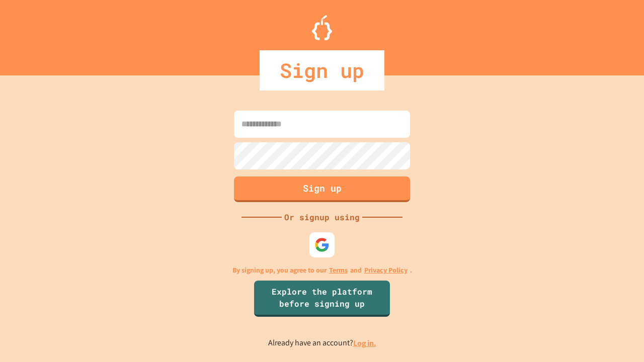 The width and height of the screenshot is (644, 362). Describe the element at coordinates (322, 245) in the screenshot. I see `img: google-icon.svg` at that location.